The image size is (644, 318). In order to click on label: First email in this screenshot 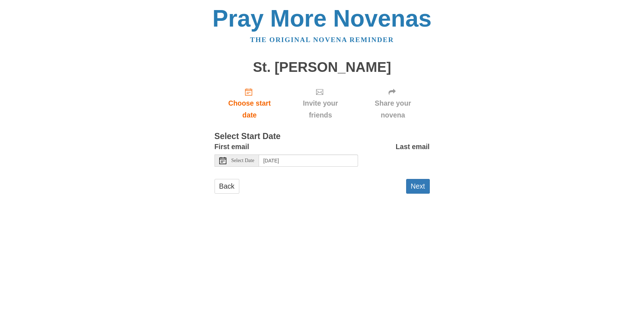, I will do `click(232, 146)`.